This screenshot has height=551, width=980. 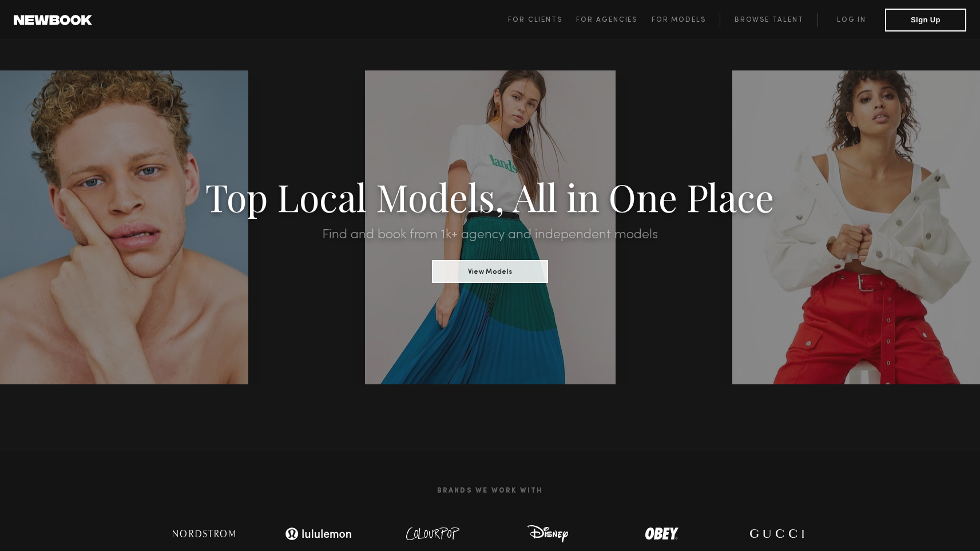 I want to click on span: For Models, so click(x=679, y=20).